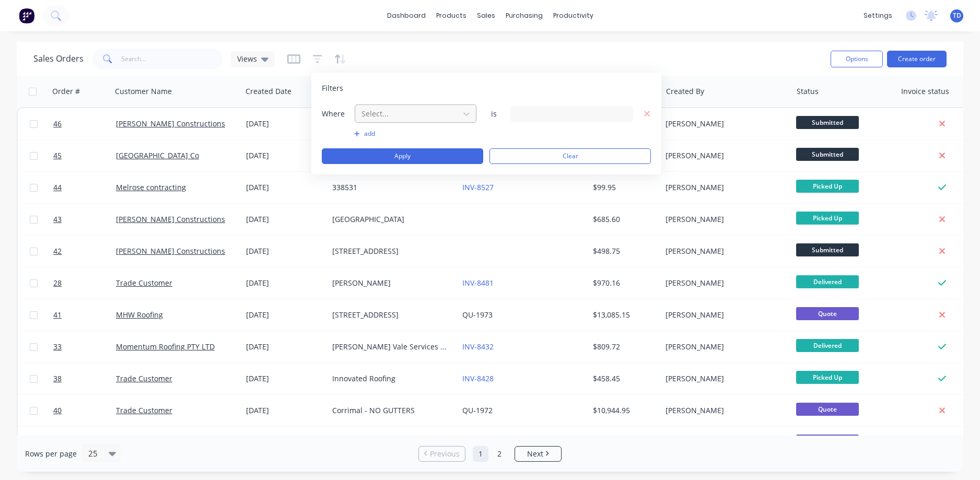 The width and height of the screenshot is (980, 480). I want to click on span: 46, so click(58, 124).